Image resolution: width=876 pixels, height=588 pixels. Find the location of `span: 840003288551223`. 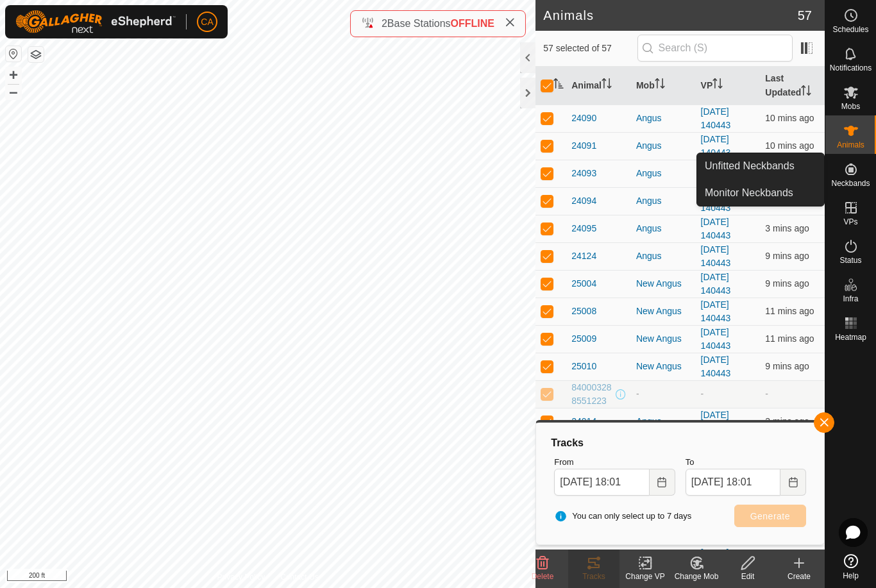

span: 840003288551223 is located at coordinates (592, 394).